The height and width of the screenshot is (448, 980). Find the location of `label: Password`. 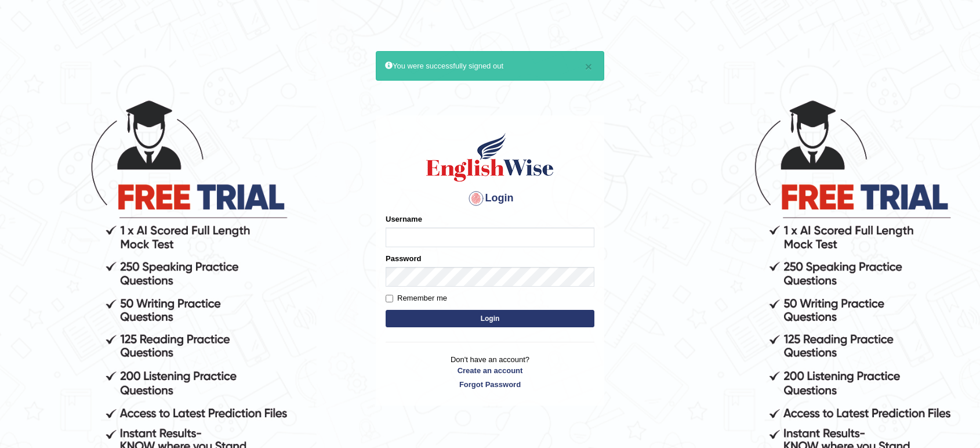

label: Password is located at coordinates (403, 258).